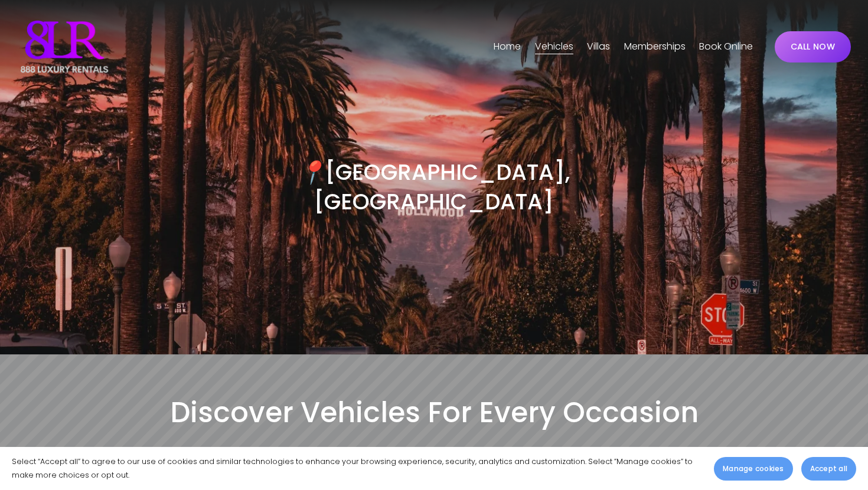 This screenshot has height=490, width=868. I want to click on img: Luxury Car &amp; Home Rentals For Every Occasion, so click(64, 47).